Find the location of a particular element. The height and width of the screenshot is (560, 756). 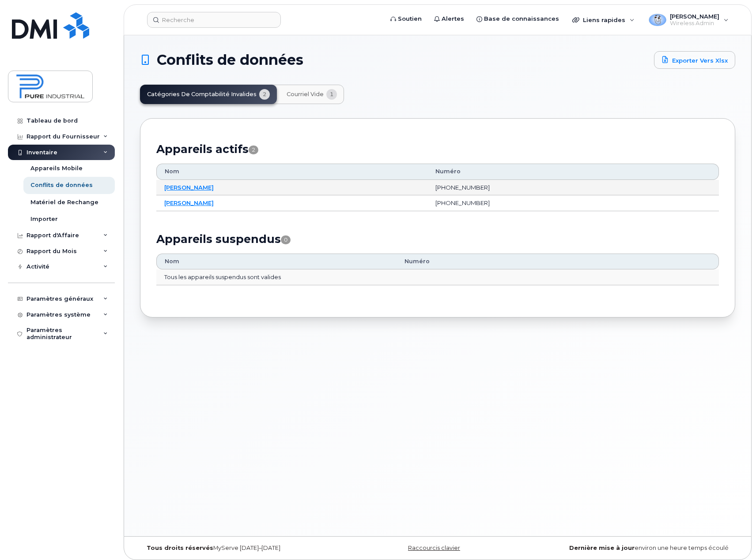

span: 0 is located at coordinates (286, 240).